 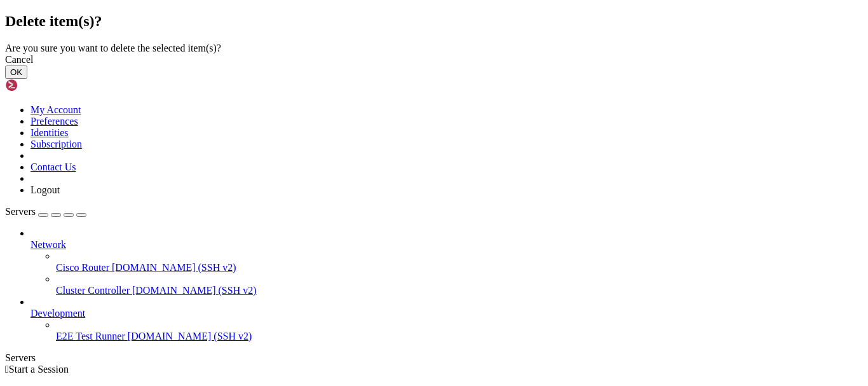 I want to click on span: Start a Session, so click(x=39, y=368).